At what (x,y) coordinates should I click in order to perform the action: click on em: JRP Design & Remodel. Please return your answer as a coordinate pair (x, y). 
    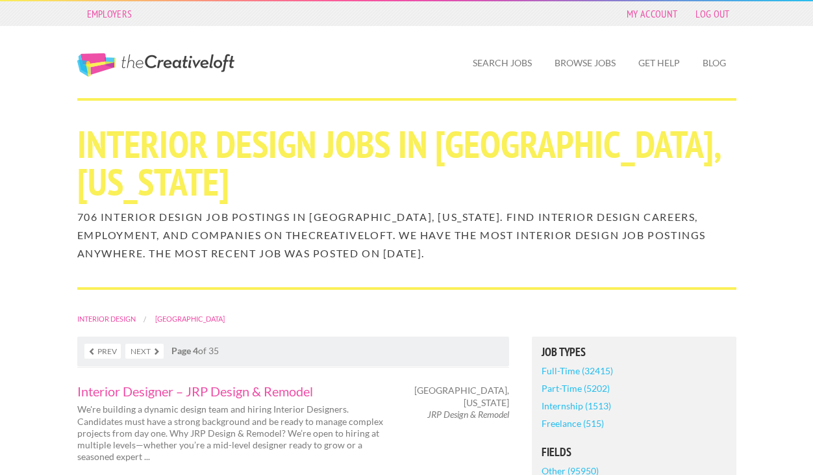
    Looking at the image, I should click on (468, 414).